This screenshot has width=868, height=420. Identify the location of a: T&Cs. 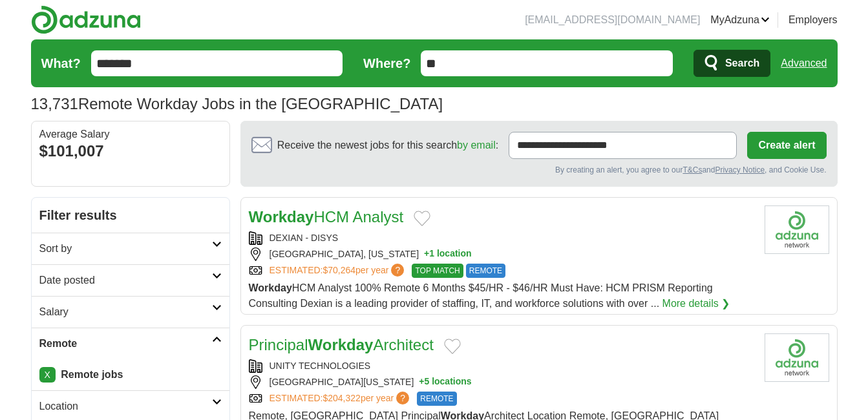
(692, 170).